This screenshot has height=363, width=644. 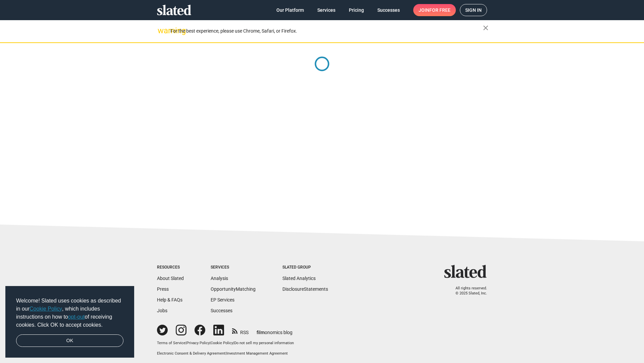 I want to click on a: Electronic Consent & Delivery Agreement, so click(x=191, y=353).